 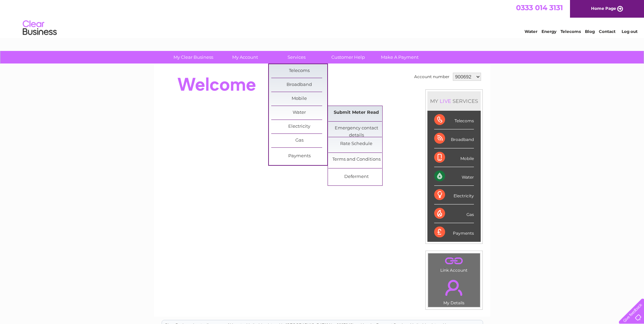 What do you see at coordinates (348, 57) in the screenshot?
I see `a: Customer Help` at bounding box center [348, 57].